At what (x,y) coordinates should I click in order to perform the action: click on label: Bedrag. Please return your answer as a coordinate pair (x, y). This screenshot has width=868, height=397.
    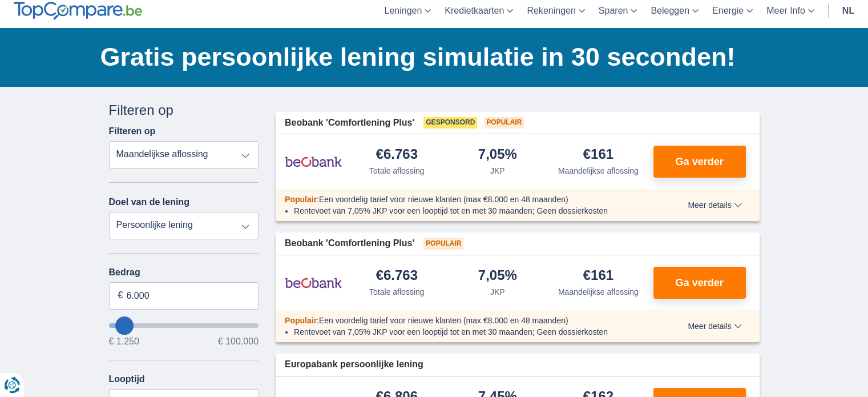
    Looking at the image, I should click on (184, 273).